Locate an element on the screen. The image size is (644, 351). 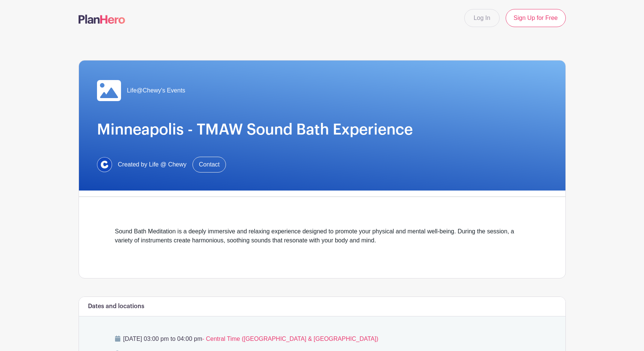
h1: Minneapolis - TMAW Sound Bath Experience is located at coordinates (323, 129).